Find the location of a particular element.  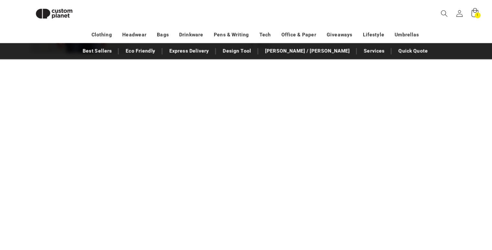

span: 1 is located at coordinates (453, 14).